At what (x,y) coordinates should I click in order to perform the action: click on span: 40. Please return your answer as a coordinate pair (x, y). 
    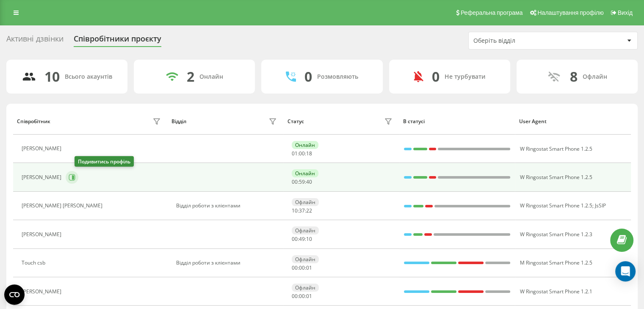
    Looking at the image, I should click on (309, 182).